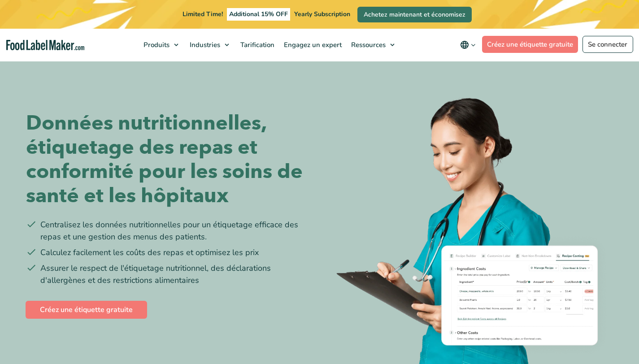  Describe the element at coordinates (205, 45) in the screenshot. I see `font: Industries` at that location.